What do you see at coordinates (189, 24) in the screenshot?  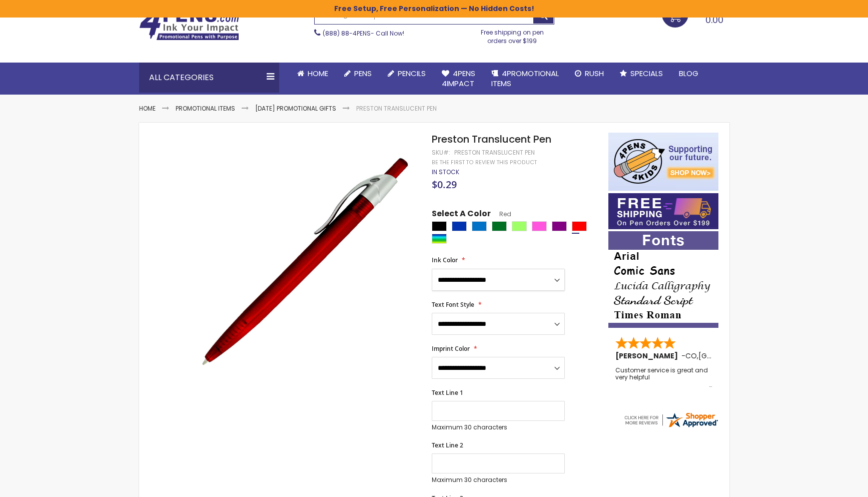 I see `img: 4Pens Custom Pens and Promotional Products` at bounding box center [189, 24].